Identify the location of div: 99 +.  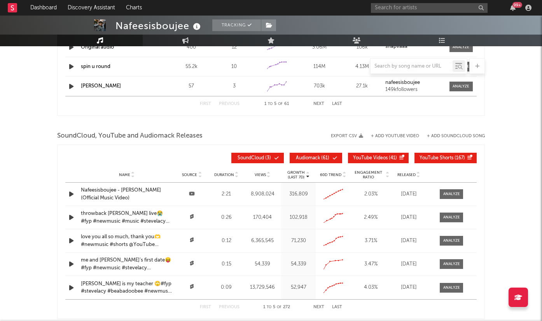
(517, 5).